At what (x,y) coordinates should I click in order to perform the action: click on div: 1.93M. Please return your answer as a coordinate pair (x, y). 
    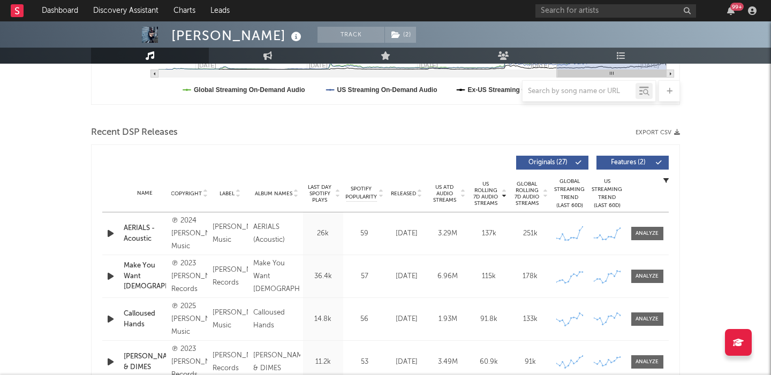
    Looking at the image, I should click on (447, 320).